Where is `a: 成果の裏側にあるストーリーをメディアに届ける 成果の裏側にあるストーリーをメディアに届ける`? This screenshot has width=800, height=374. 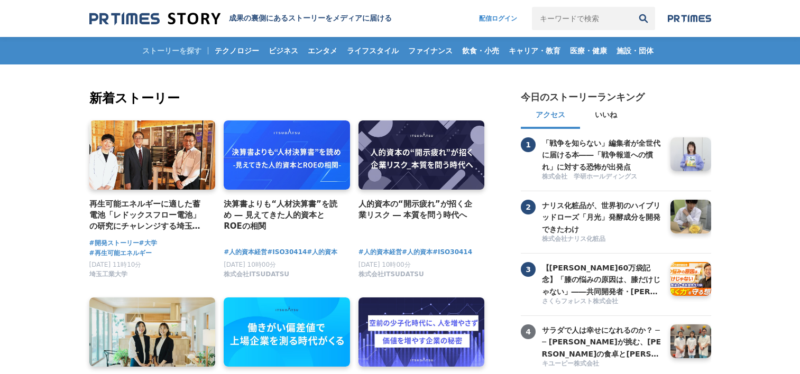 a: 成果の裏側にあるストーリーをメディアに届ける 成果の裏側にあるストーリーをメディアに届ける is located at coordinates (241, 19).